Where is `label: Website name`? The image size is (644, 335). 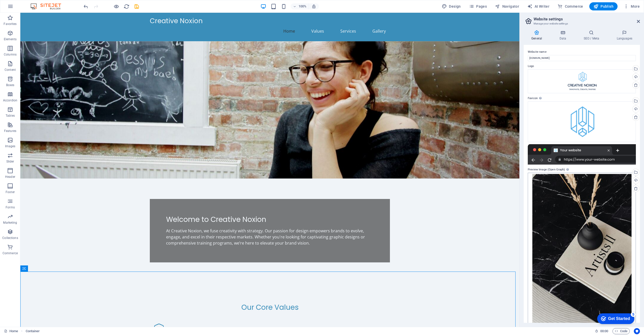 label: Website name is located at coordinates (582, 52).